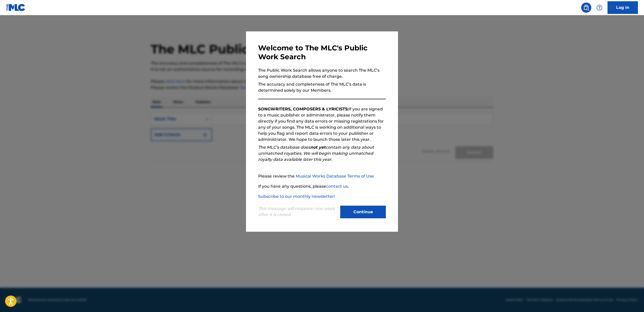  Describe the element at coordinates (322, 124) in the screenshot. I see `p: If you are signed to a music publisher or administrator, please notify them directly if you find ...` at that location.